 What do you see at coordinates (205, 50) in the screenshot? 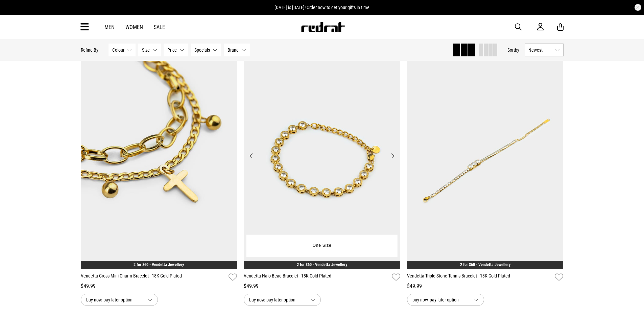
I see `button: Specials` at bounding box center [205, 50].